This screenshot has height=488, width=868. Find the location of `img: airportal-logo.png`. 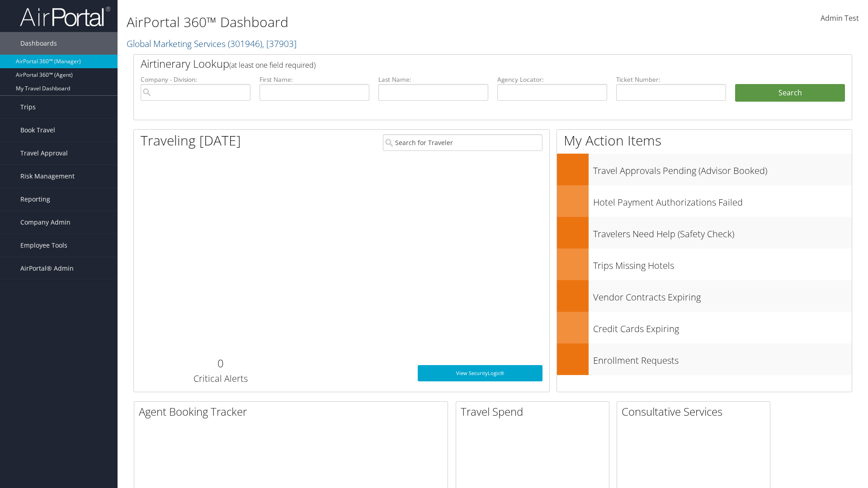

img: airportal-logo.png is located at coordinates (65, 16).